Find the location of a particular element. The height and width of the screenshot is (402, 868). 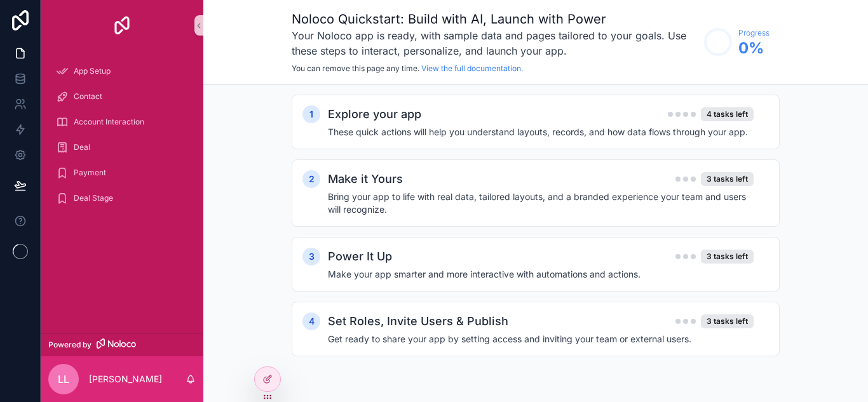

a: View the full documentation. is located at coordinates (472, 68).